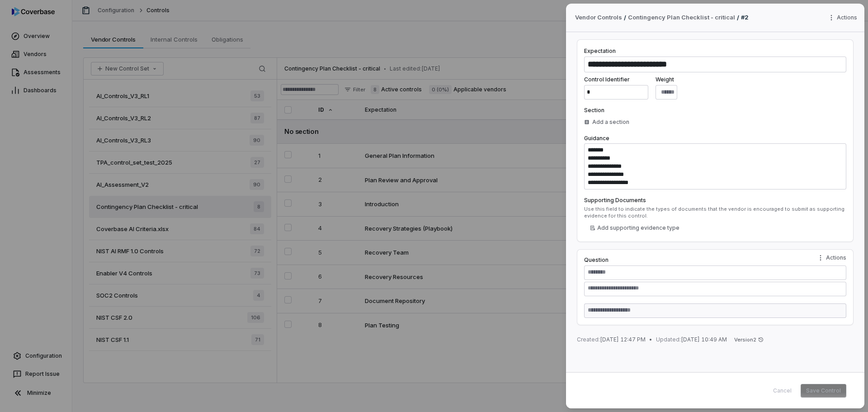  Describe the element at coordinates (667, 79) in the screenshot. I see `label: Weight` at that location.